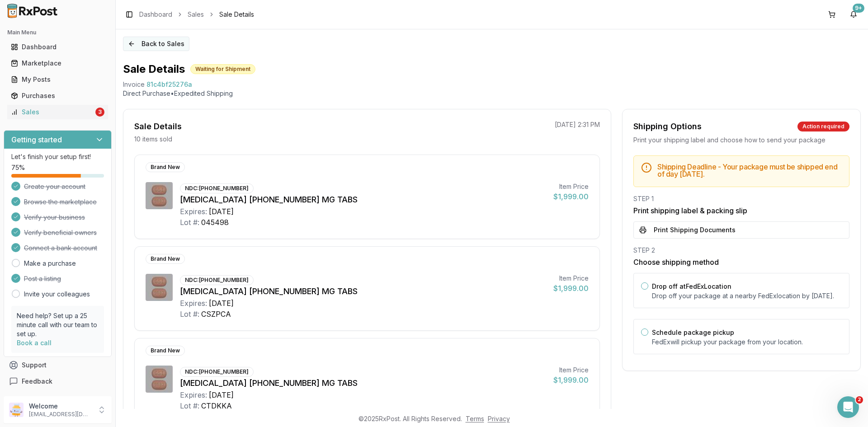 This screenshot has width=868, height=427. Describe the element at coordinates (58, 47) in the screenshot. I see `button: Dashboard` at that location.